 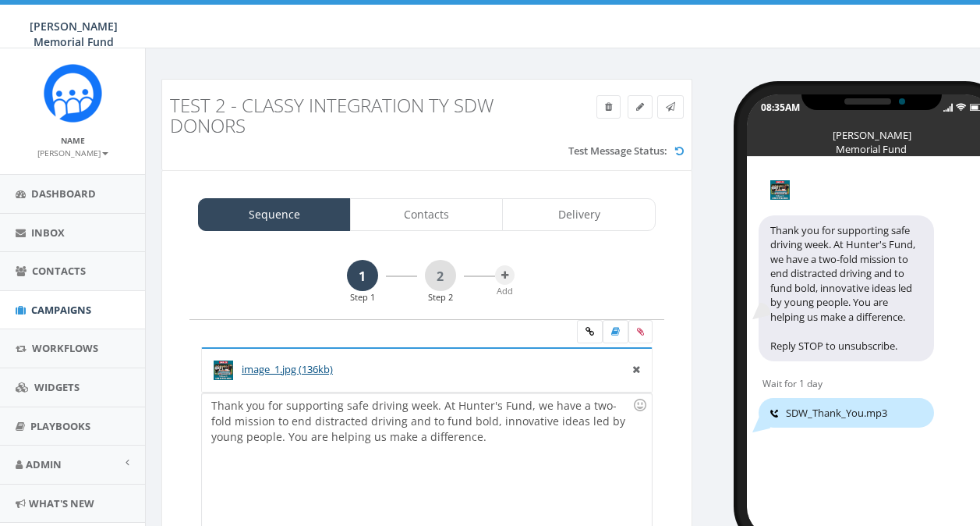 What do you see at coordinates (617, 151) in the screenshot?
I see `label: Test Message Status:` at bounding box center [617, 151].